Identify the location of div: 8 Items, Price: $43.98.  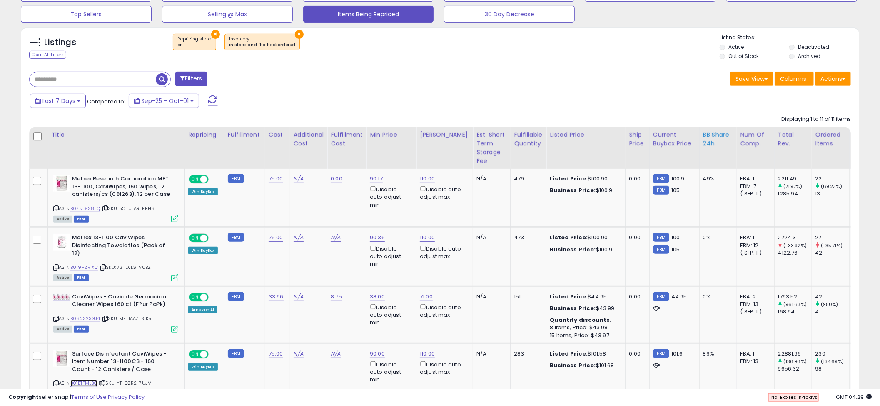
(585, 327).